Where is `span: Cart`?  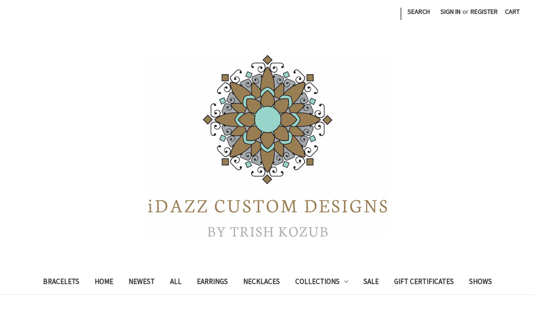
span: Cart is located at coordinates (512, 11).